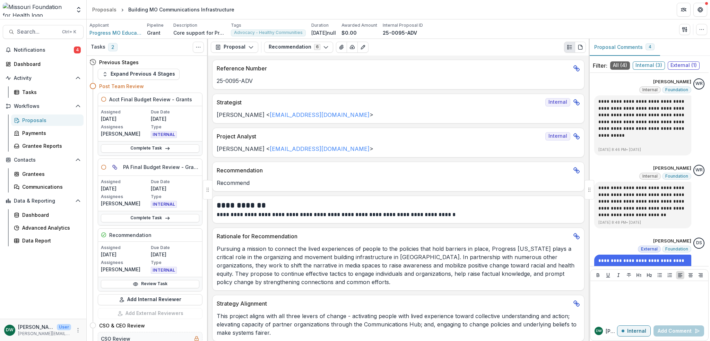 The image size is (710, 341). I want to click on p: Awarded Amount, so click(359, 25).